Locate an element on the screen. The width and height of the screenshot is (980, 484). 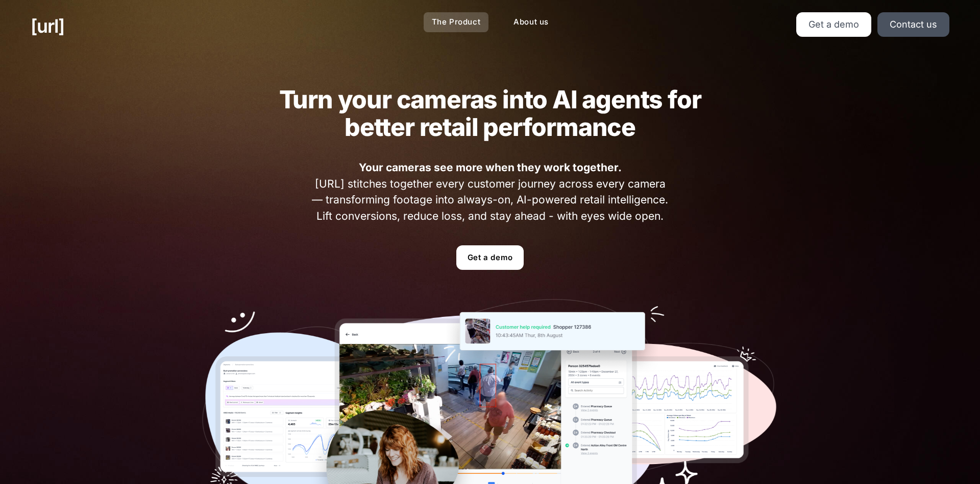
a: About us is located at coordinates (531, 22).